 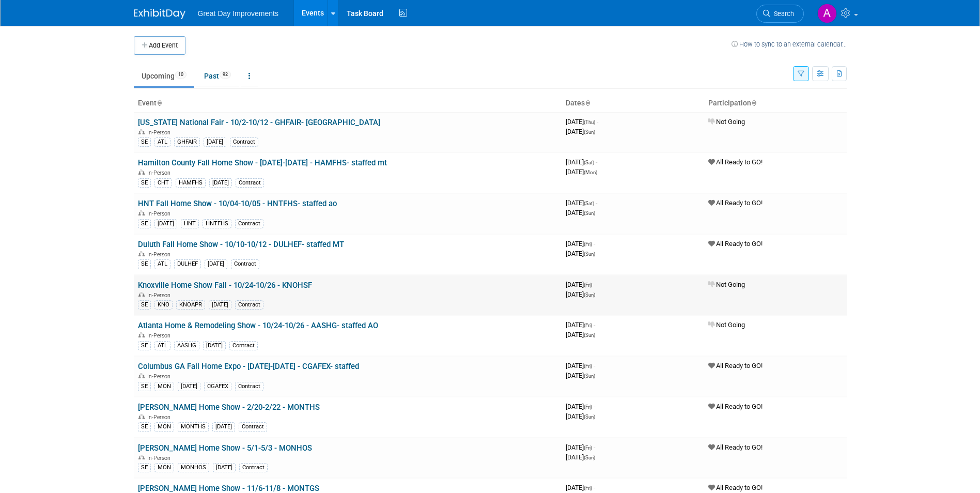 I want to click on div: CHT, so click(x=163, y=183).